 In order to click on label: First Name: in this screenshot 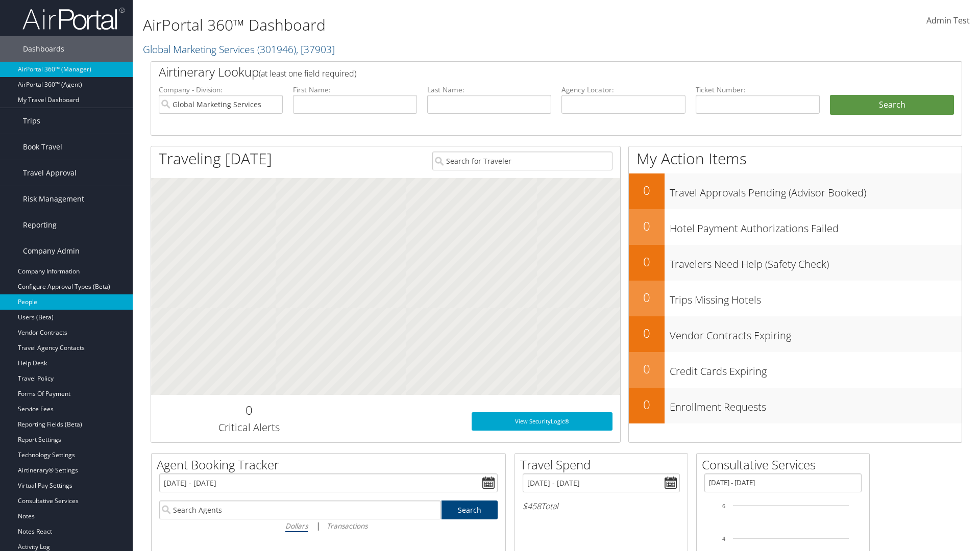, I will do `click(355, 90)`.